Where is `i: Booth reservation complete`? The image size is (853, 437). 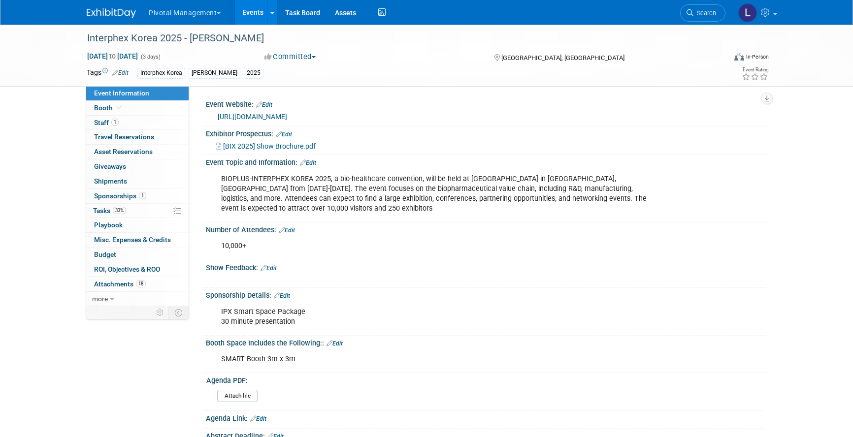
i: Booth reservation complete is located at coordinates (120, 107).